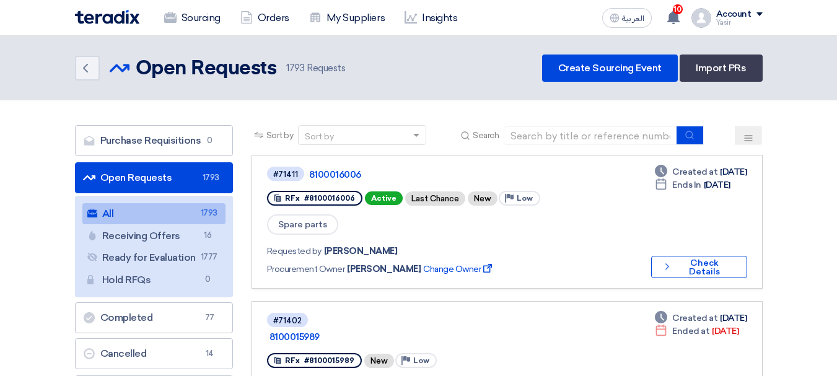 This screenshot has width=837, height=376. Describe the element at coordinates (486, 135) in the screenshot. I see `span: Search` at that location.